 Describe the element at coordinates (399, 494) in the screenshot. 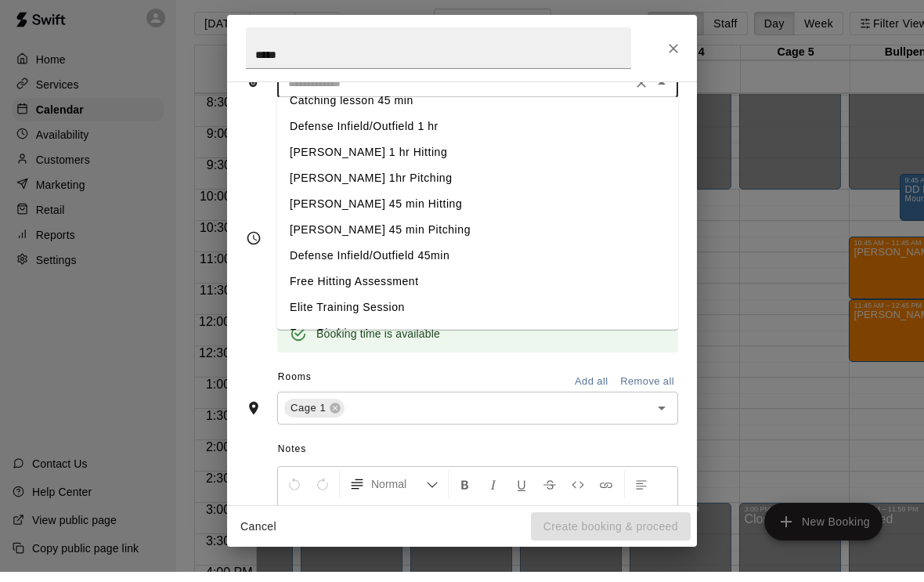

I see `span: Normal` at that location.